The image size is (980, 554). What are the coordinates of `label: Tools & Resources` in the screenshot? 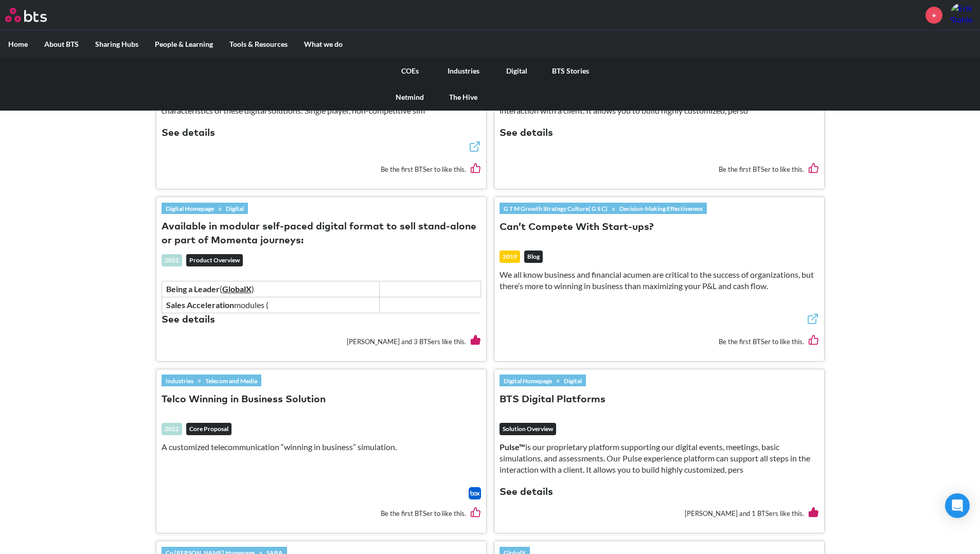 It's located at (258, 44).